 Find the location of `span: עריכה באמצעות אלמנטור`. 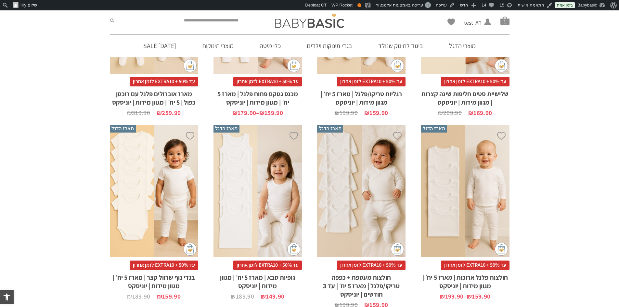

span: עריכה באמצעות אלמנטור is located at coordinates (400, 5).